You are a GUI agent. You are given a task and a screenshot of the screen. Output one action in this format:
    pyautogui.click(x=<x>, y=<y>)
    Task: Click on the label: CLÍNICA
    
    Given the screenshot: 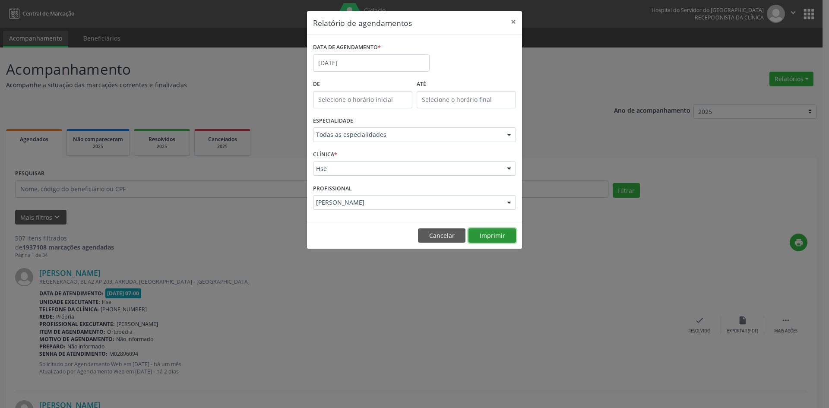 What is the action you would take?
    pyautogui.click(x=325, y=155)
    